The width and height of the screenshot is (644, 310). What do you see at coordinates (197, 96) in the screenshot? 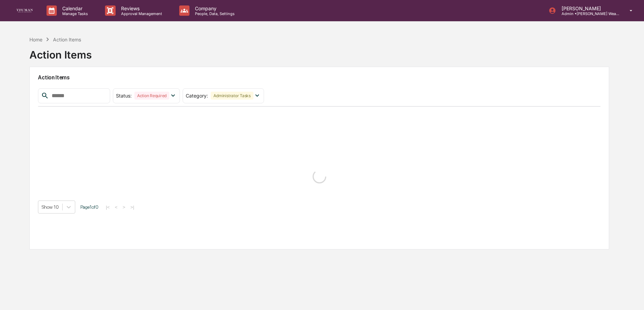
I see `span: Category :` at bounding box center [197, 96].